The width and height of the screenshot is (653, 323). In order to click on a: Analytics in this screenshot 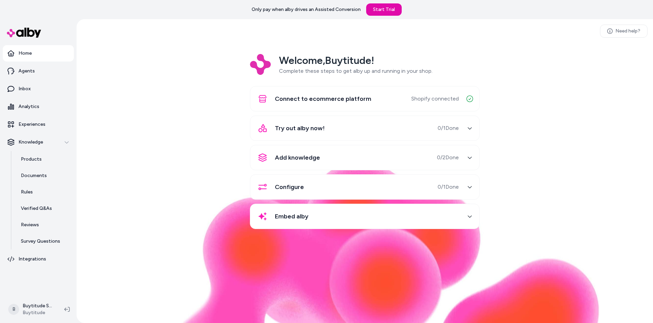, I will do `click(38, 107)`.